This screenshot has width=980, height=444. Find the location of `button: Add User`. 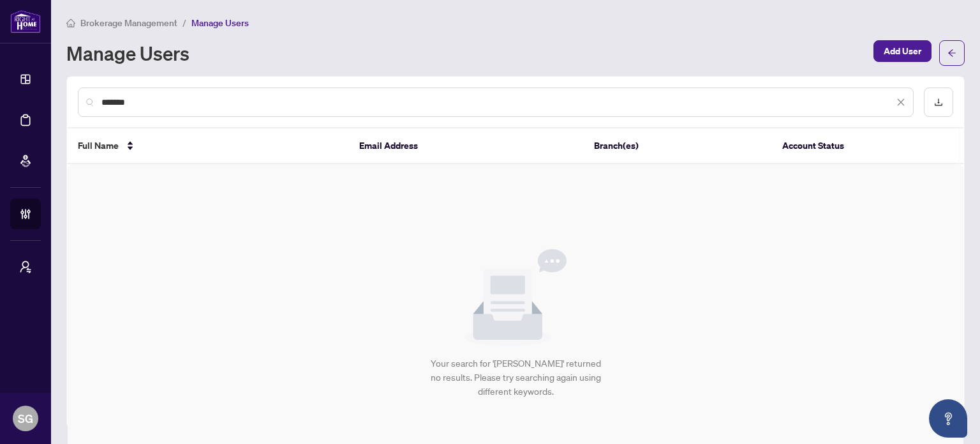

button: Add User is located at coordinates (901, 51).